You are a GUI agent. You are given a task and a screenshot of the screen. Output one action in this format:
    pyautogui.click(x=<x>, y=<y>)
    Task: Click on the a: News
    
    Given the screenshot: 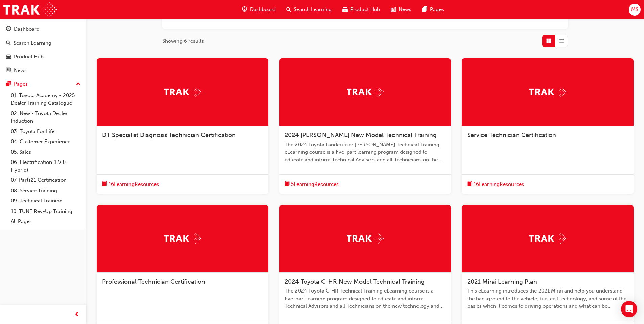 What is the action you would take?
    pyautogui.click(x=43, y=71)
    